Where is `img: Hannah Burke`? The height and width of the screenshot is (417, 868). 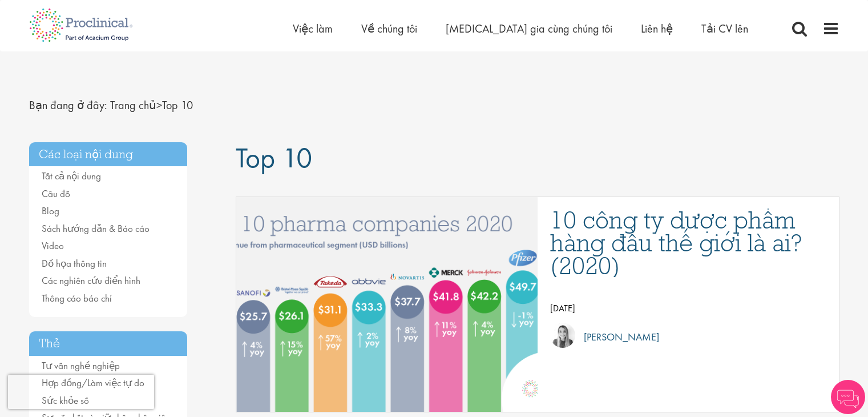
img: Hannah Burke is located at coordinates (563, 335).